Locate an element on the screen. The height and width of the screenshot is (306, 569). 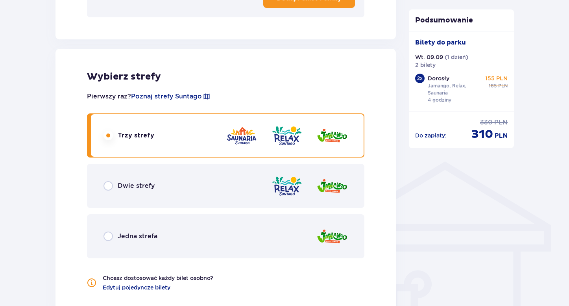
p: Pierwszy raz? is located at coordinates (149, 96).